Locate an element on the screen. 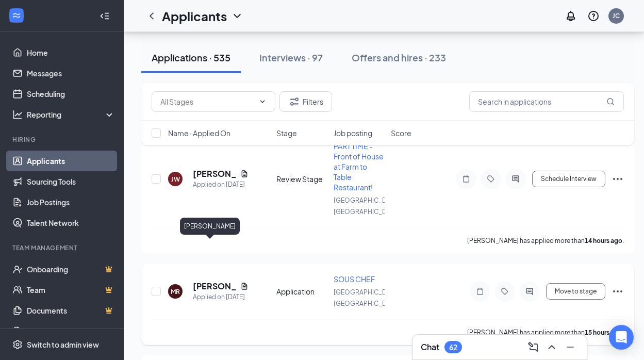 This screenshot has height=360, width=644. button: Minimize is located at coordinates (570, 347).